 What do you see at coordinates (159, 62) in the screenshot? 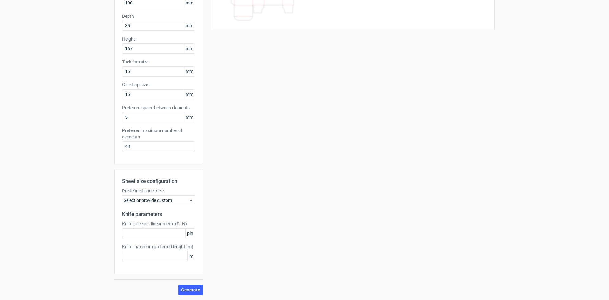
I see `label: Tuck flap size` at bounding box center [159, 62].